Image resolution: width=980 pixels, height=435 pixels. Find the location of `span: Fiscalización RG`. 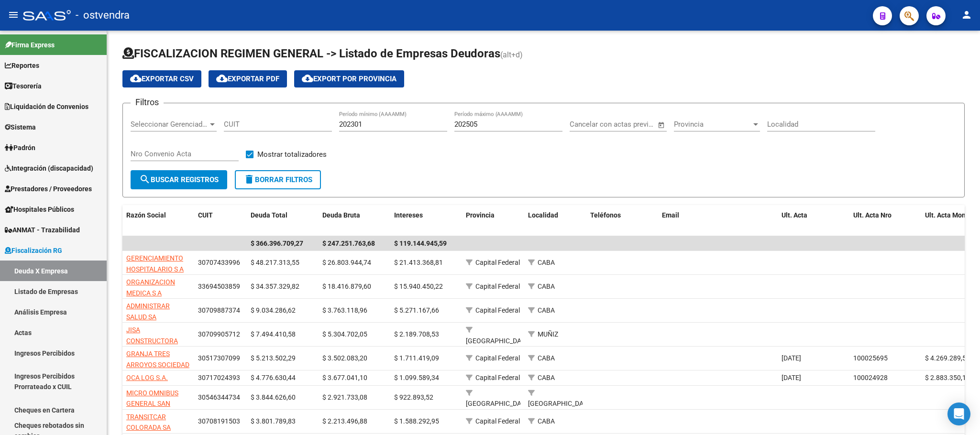

span: Fiscalización RG is located at coordinates (34, 251).